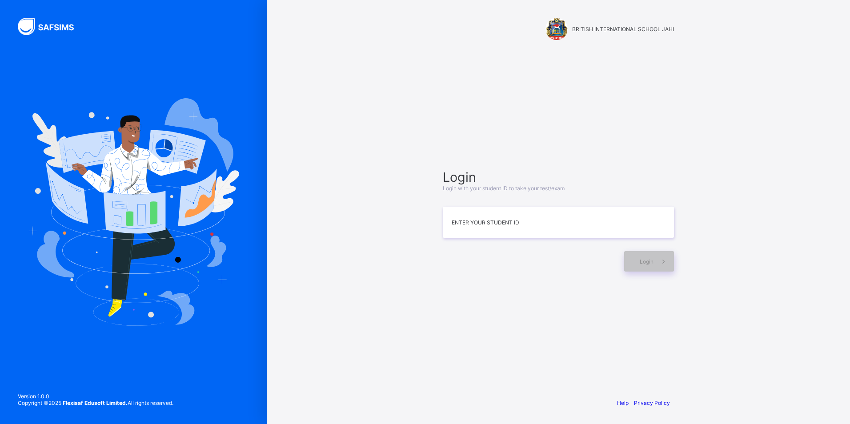  What do you see at coordinates (96, 396) in the screenshot?
I see `span: Version 1.0.0` at bounding box center [96, 396].